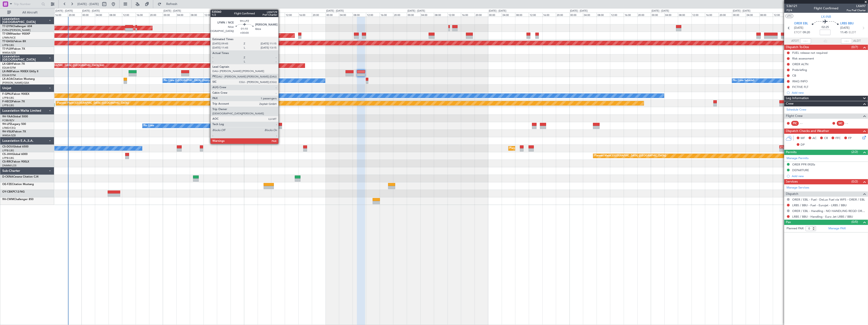  Describe the element at coordinates (18, 79) in the screenshot. I see `a: LX-AOACitation Mustang` at that location.